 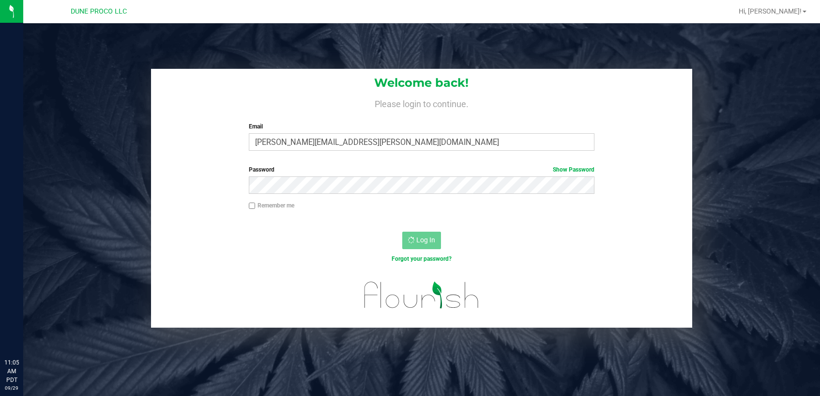 I want to click on span: Password, so click(x=261, y=169).